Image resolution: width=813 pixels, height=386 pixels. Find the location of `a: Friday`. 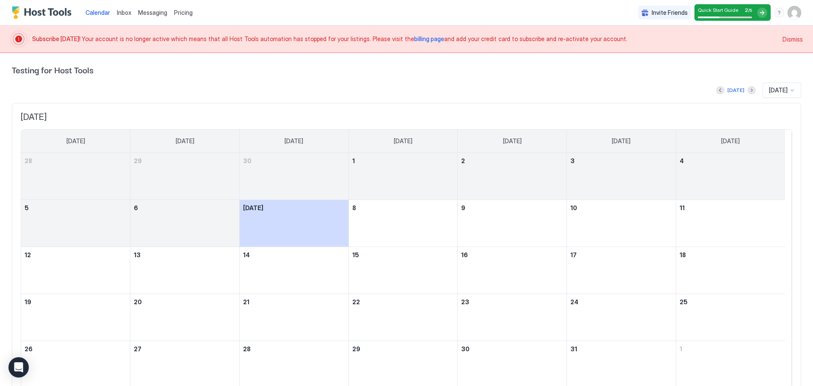

a: Friday is located at coordinates (621, 141).